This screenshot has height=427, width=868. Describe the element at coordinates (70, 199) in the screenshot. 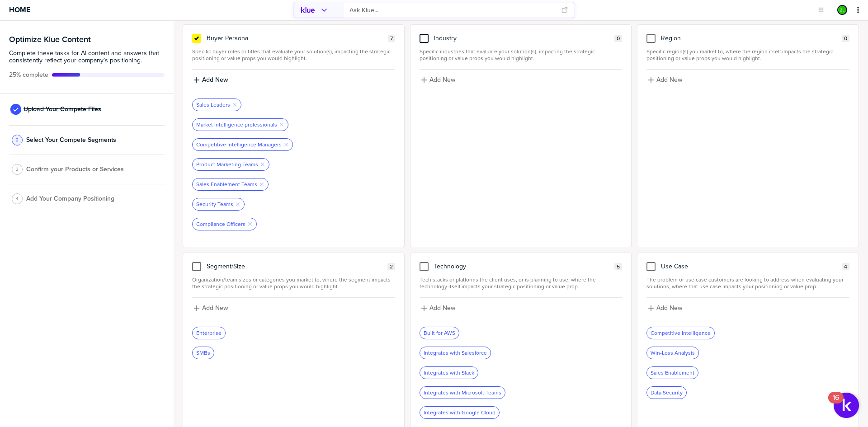

I see `span: Add Your Company Positioning` at that location.